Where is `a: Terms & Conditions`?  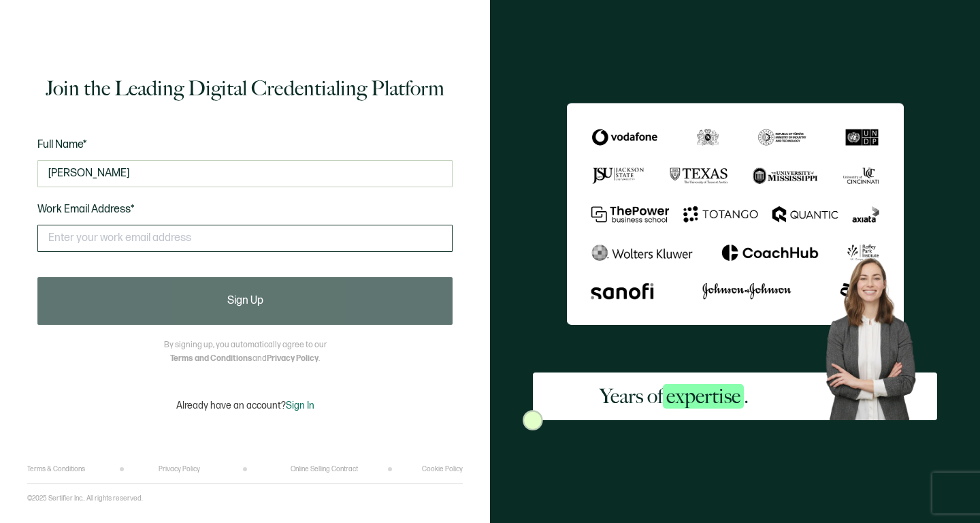 a: Terms & Conditions is located at coordinates (56, 469).